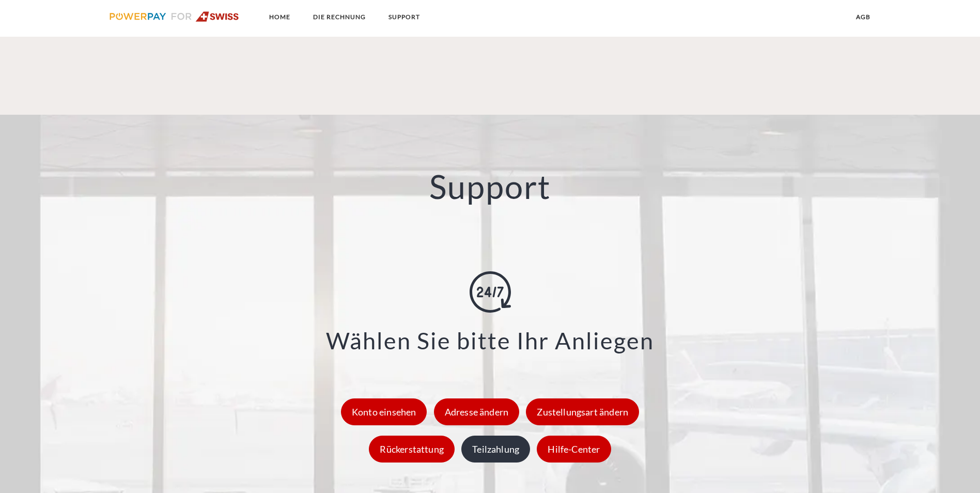  I want to click on h2: Support, so click(490, 187).